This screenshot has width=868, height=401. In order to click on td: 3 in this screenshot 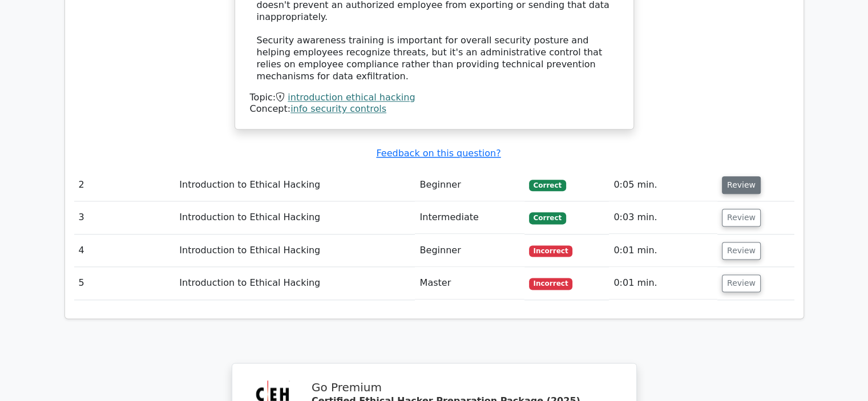, I will do `click(124, 217)`.